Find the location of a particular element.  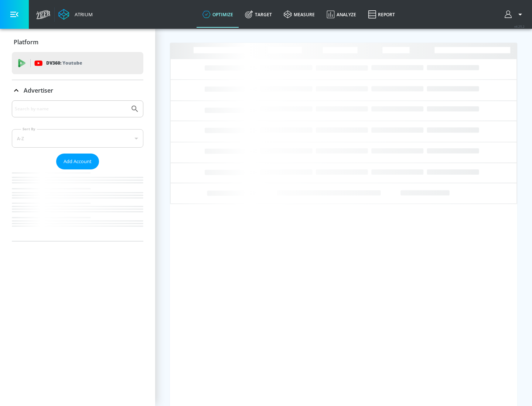

a: Analyze is located at coordinates (341, 15).